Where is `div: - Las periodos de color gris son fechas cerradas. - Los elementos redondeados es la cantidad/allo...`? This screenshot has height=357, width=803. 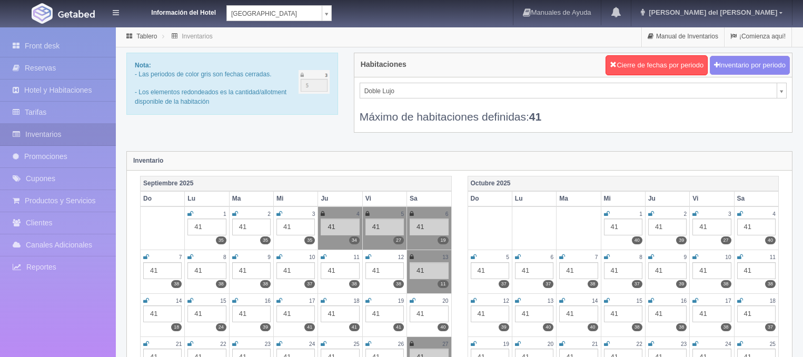
div: - Las periodos de color gris son fechas cerradas. - Los elementos redondeados es la cantidad/allo... is located at coordinates (232, 84).